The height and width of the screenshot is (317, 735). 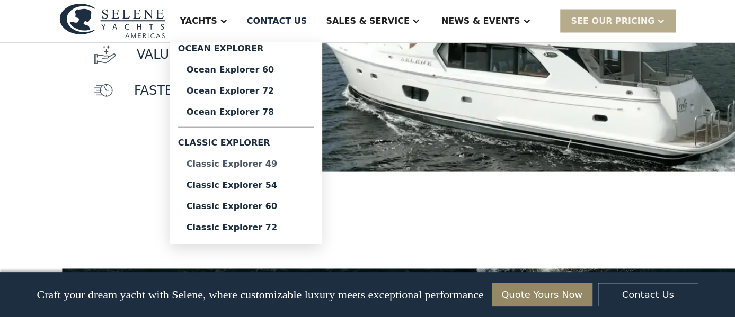 I want to click on a: Classic Explorer 49, so click(x=246, y=164).